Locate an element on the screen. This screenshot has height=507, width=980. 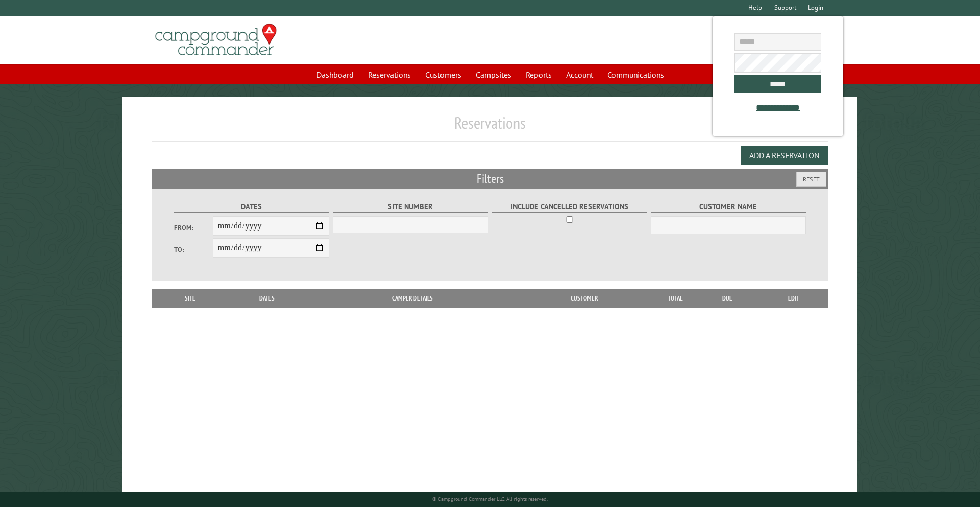
a: Dashboard is located at coordinates (335, 75).